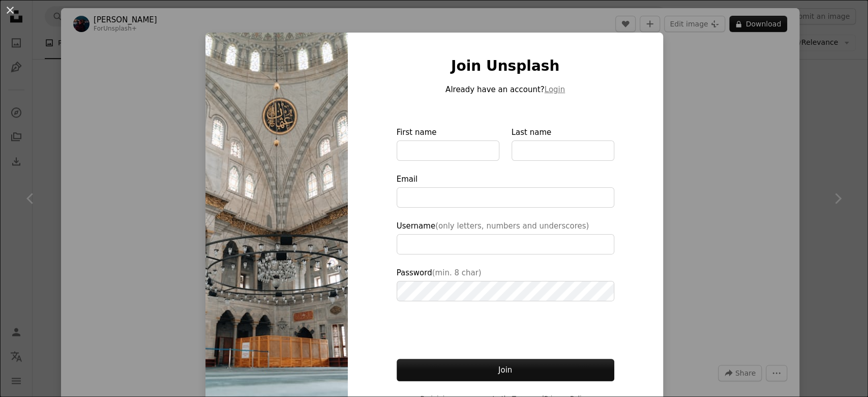 The height and width of the screenshot is (397, 868). What do you see at coordinates (448, 144) in the screenshot?
I see `label: First name` at bounding box center [448, 144].